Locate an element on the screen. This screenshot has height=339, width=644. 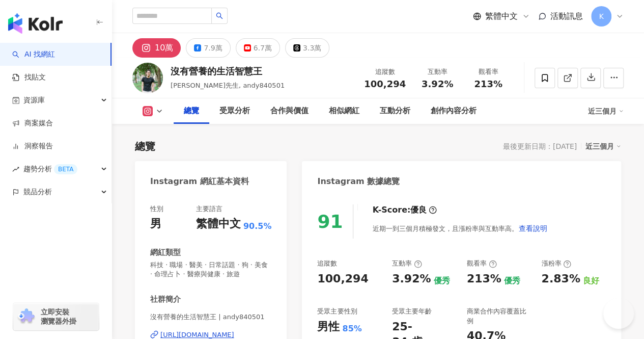
div: 2.83% is located at coordinates (561, 279).